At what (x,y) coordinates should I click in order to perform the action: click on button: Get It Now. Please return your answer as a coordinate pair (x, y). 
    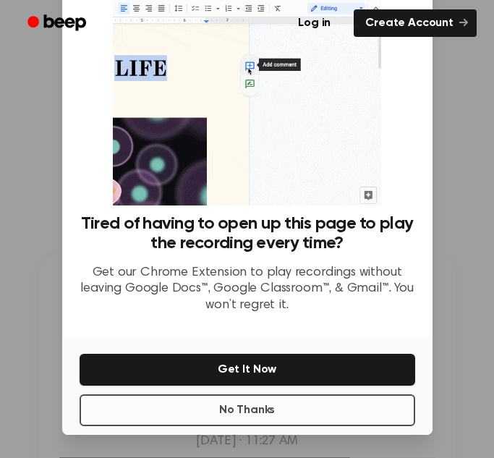
    Looking at the image, I should click on (247, 370).